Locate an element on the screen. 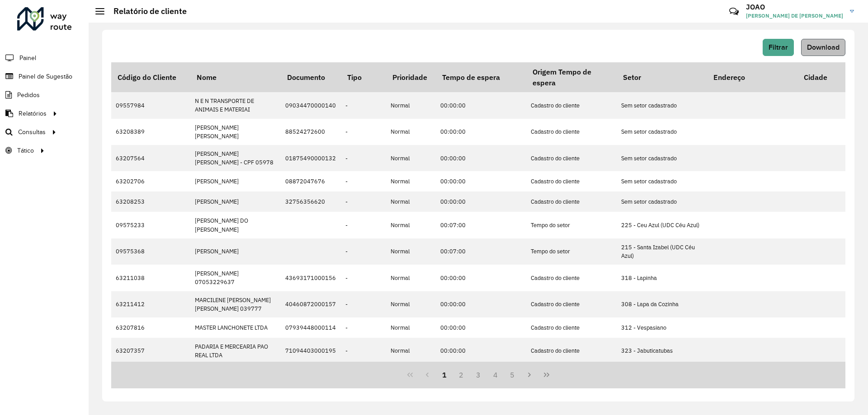  td: 08872047676 is located at coordinates (311, 181).